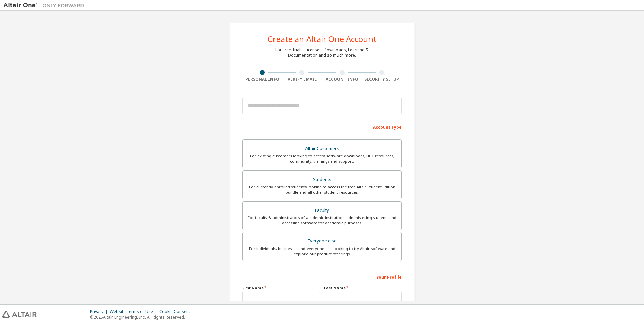 The height and width of the screenshot is (324, 644). Describe the element at coordinates (322, 241) in the screenshot. I see `div: Everyone else` at that location.